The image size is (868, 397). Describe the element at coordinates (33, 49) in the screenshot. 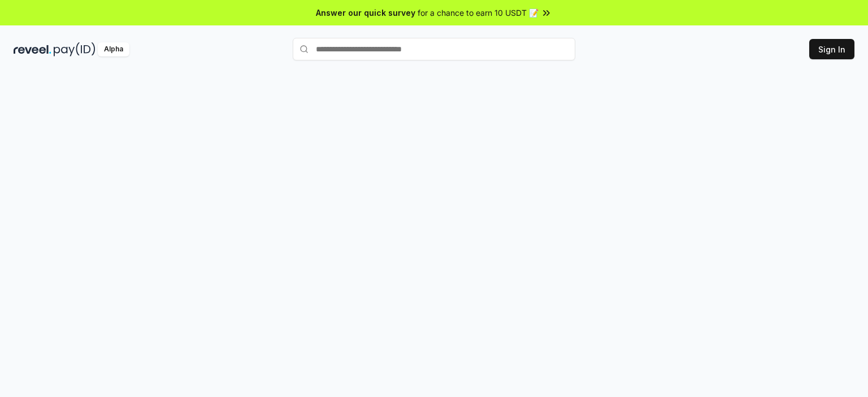

I see `img: reveel_dark` at that location.